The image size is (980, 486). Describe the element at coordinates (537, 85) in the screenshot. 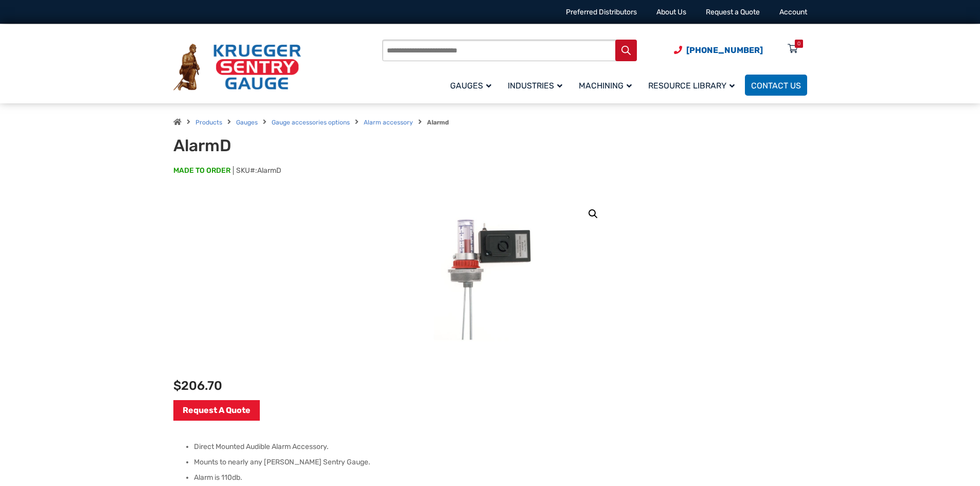

I see `a: Industries` at that location.